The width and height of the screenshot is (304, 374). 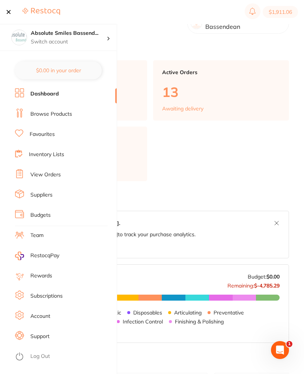 I want to click on a: Team, so click(x=37, y=236).